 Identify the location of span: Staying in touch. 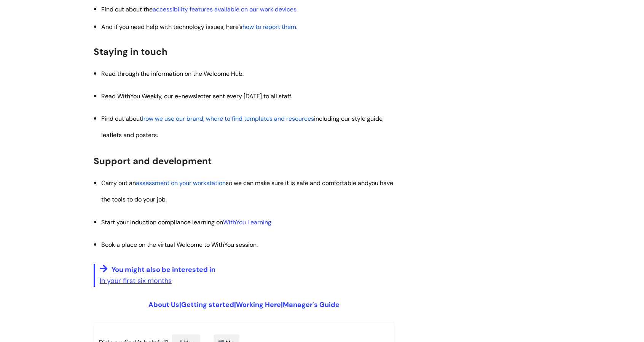
(131, 51).